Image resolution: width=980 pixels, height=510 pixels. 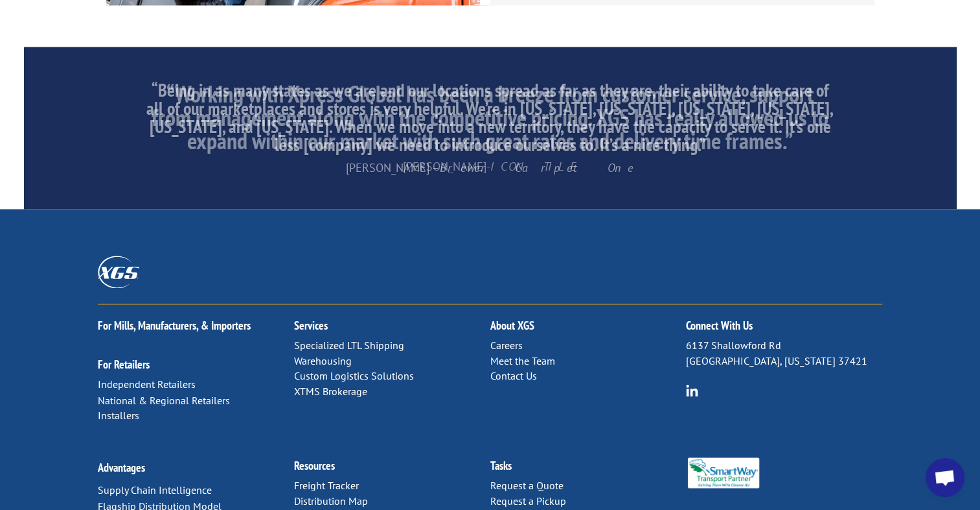 What do you see at coordinates (512, 325) in the screenshot?
I see `a: About XGS` at bounding box center [512, 325].